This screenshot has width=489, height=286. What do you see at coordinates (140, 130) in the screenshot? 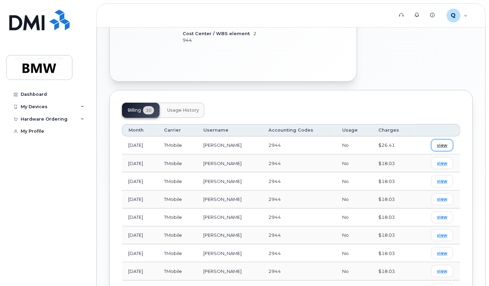
I see `th: Month` at bounding box center [140, 130].